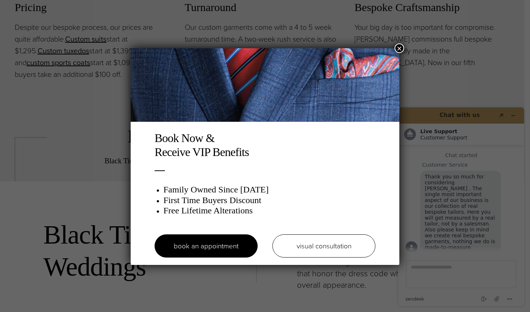 Image resolution: width=530 pixels, height=312 pixels. What do you see at coordinates (265, 145) in the screenshot?
I see `h2: Book Now & Receive VIP Benefits` at bounding box center [265, 145].